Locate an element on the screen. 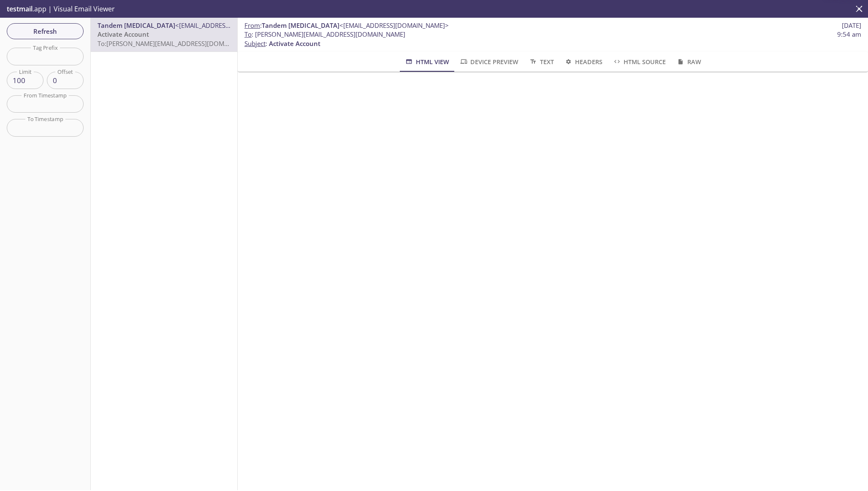  span: Headers is located at coordinates (583, 62).